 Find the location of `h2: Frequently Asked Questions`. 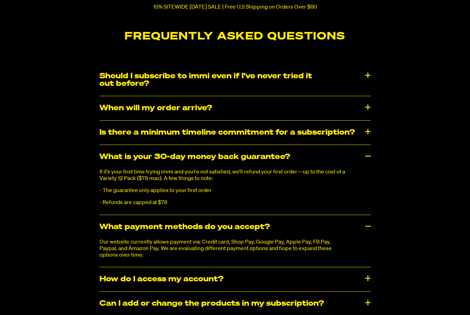

h2: Frequently Asked Questions is located at coordinates (235, 37).